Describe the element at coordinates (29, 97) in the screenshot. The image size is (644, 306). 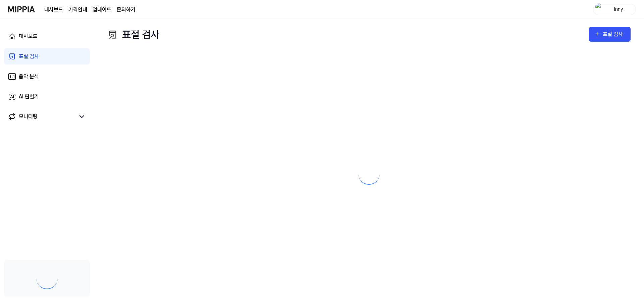
I see `div: AI 판별기` at that location.